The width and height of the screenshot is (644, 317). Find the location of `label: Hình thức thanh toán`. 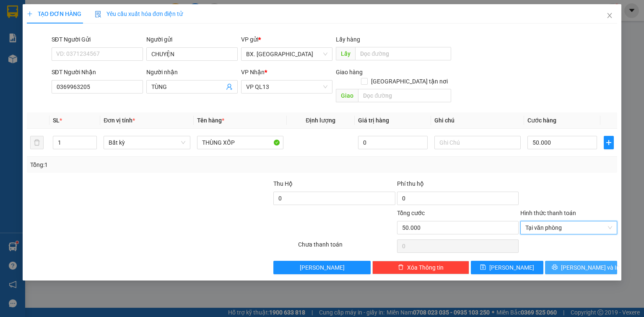

label: Hình thức thanh toán is located at coordinates (548, 213).